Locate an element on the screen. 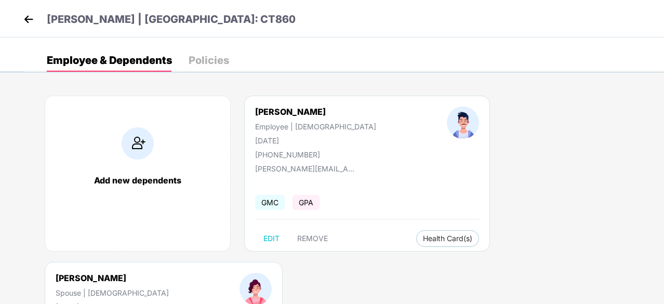 The width and height of the screenshot is (664, 304). img: addIcon is located at coordinates (138, 143).